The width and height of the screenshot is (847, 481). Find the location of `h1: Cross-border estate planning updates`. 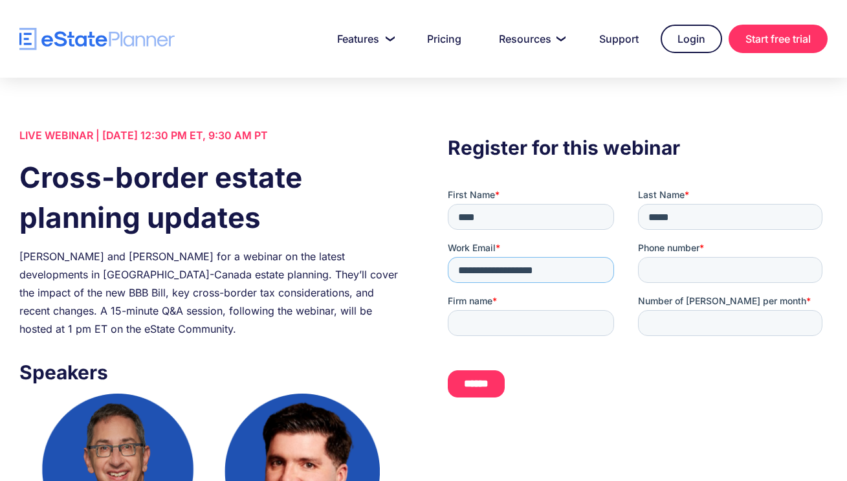

h1: Cross-border estate planning updates is located at coordinates (209, 197).